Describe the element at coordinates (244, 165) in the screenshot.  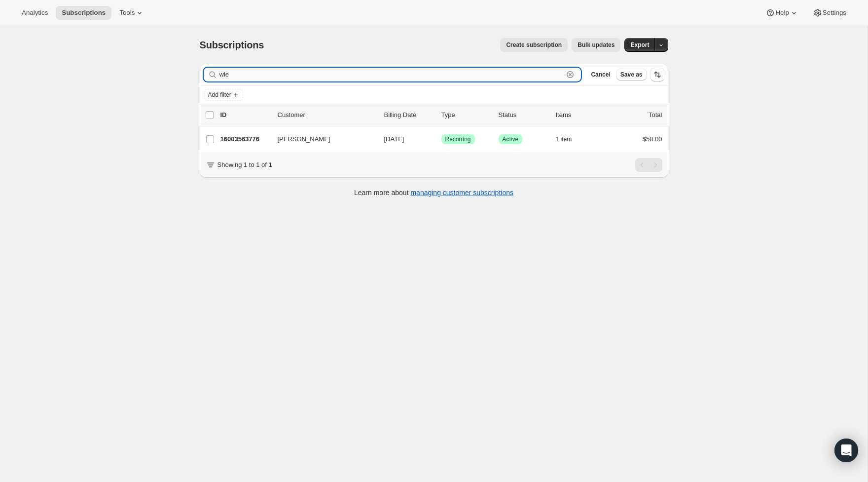
I see `p: Showing 1 to 1 of 1` at that location.